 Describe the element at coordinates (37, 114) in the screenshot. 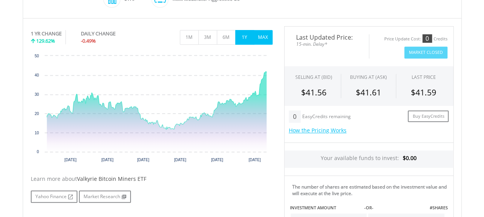

I see `text: 20` at that location.